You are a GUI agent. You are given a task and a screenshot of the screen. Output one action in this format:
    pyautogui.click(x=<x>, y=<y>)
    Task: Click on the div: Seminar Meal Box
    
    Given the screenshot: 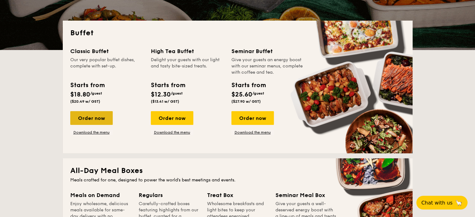 What is the action you would take?
    pyautogui.click(x=305, y=195)
    